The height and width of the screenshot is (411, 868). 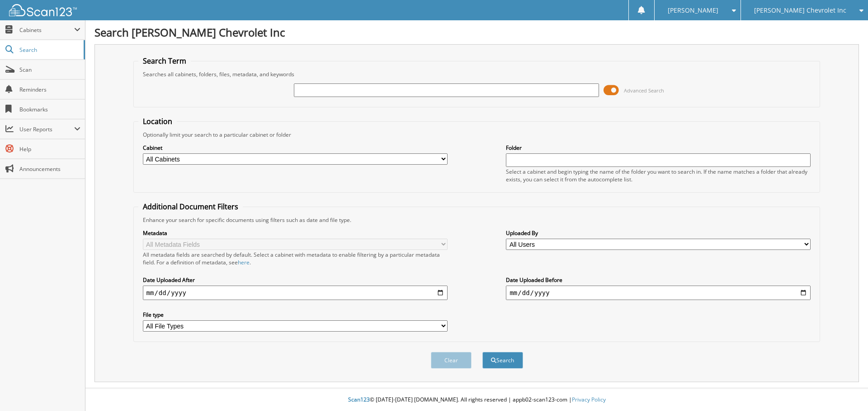 I want to click on label: Folder, so click(x=658, y=148).